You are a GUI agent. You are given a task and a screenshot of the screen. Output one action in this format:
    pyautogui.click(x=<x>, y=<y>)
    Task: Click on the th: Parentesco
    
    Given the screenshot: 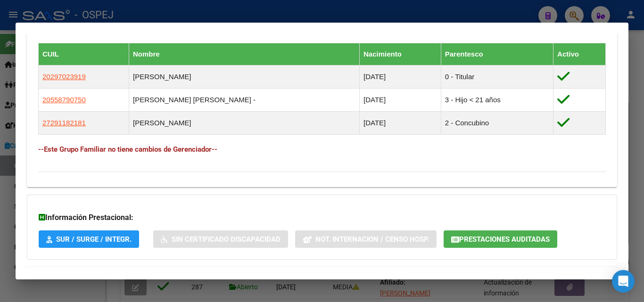 What is the action you would take?
    pyautogui.click(x=497, y=54)
    